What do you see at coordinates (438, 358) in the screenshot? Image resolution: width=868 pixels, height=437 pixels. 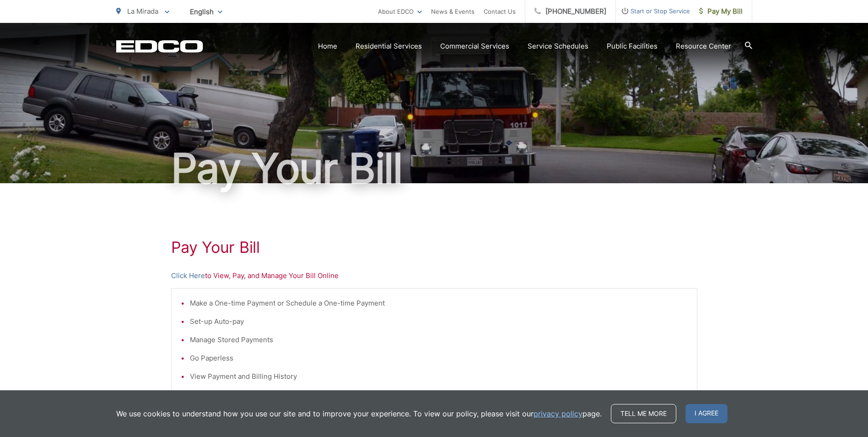 I see `li: Go Paperless` at bounding box center [438, 358].